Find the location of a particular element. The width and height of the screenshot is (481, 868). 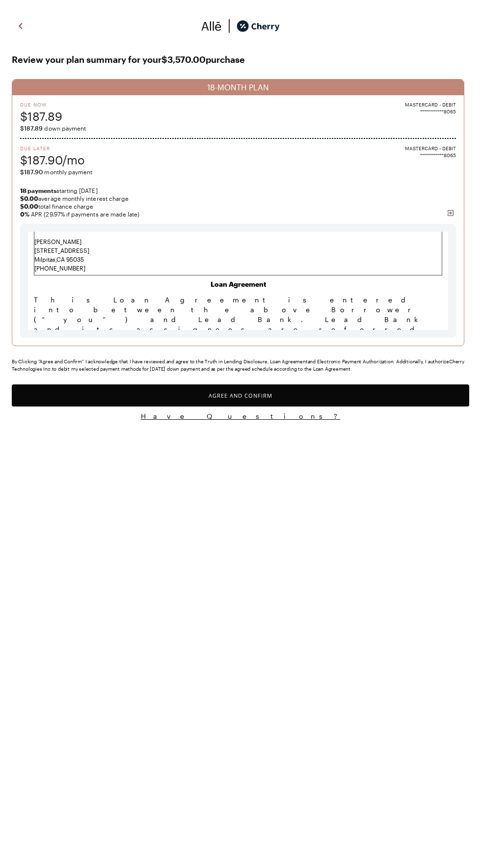

span: Review your plan summary for your $3,570.00 purchase is located at coordinates (241, 59).